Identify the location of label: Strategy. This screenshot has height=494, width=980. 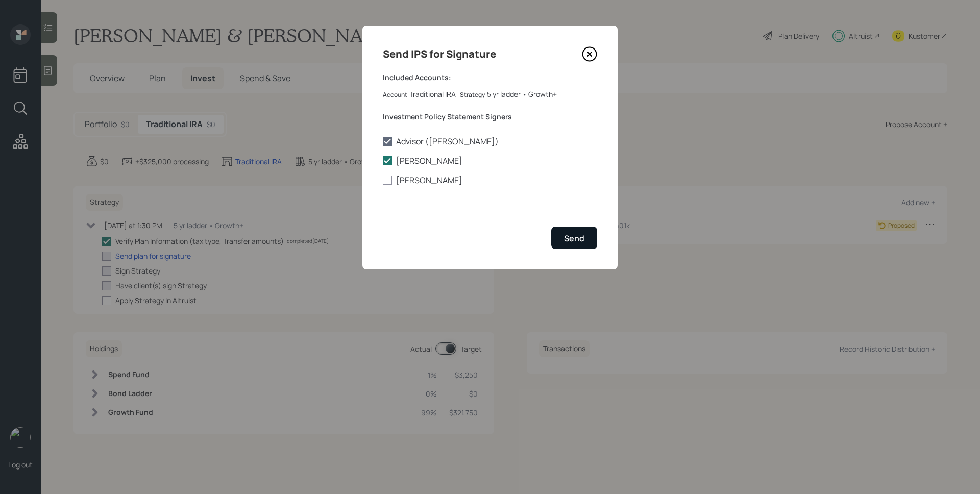
(472, 95).